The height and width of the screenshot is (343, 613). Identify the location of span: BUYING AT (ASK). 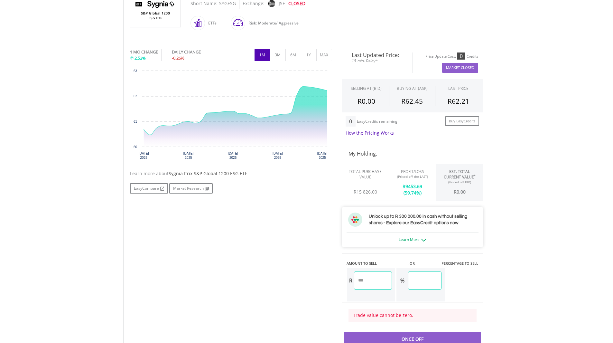
(412, 88).